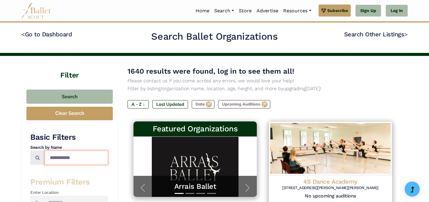 Image resolution: width=429 pixels, height=202 pixels. Describe the element at coordinates (397, 11) in the screenshot. I see `a: Log In` at that location.